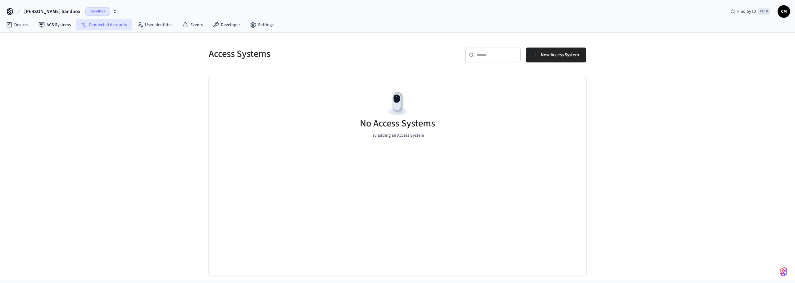 The width and height of the screenshot is (795, 283). I want to click on span: New Access System, so click(560, 55).